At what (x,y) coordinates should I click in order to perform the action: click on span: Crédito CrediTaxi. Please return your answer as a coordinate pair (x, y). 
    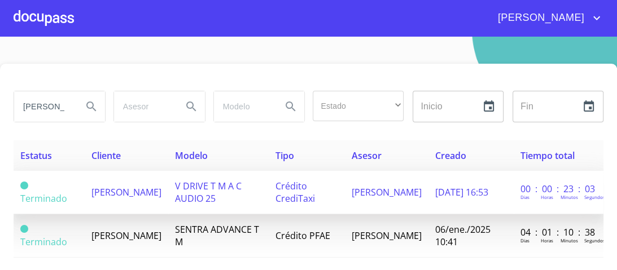
    Looking at the image, I should click on (295, 192).